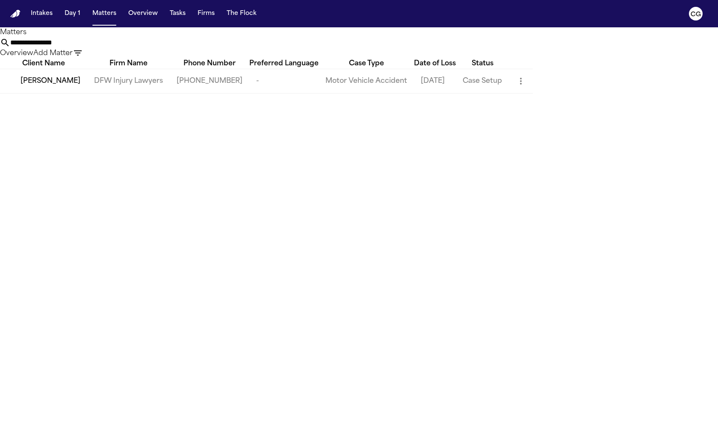  What do you see at coordinates (435, 64) in the screenshot?
I see `div: Date of Loss` at bounding box center [435, 64].